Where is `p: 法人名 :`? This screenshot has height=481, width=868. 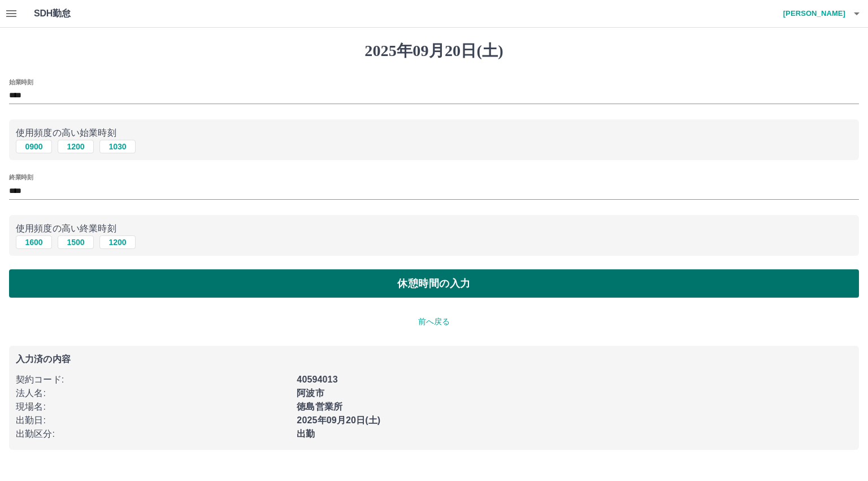
p: 法人名 : is located at coordinates (153, 393).